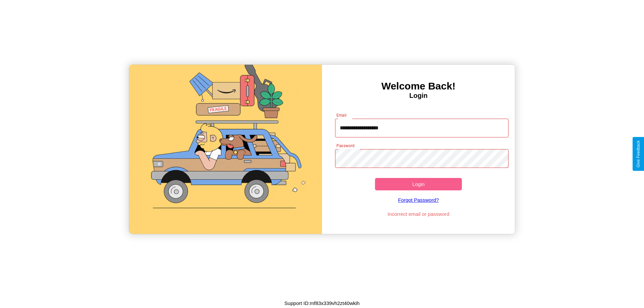 Image resolution: width=644 pixels, height=308 pixels. What do you see at coordinates (418, 184) in the screenshot?
I see `button: Login` at bounding box center [418, 184].